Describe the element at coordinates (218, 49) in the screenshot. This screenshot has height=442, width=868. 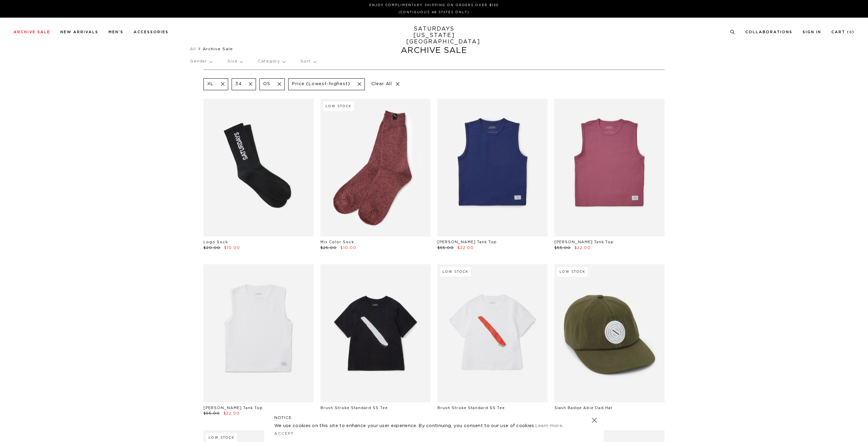
I see `span: Archive Sale` at that location.